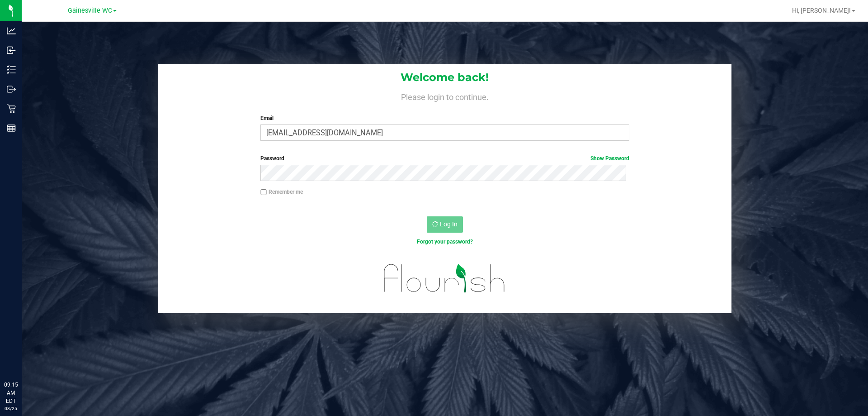  What do you see at coordinates (444, 118) in the screenshot?
I see `label: Email` at bounding box center [444, 118].